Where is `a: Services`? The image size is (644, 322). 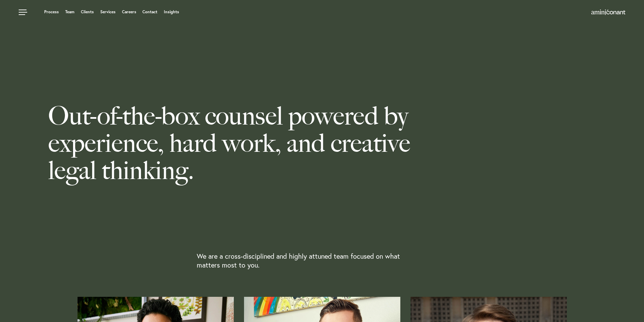
a: Services is located at coordinates (108, 12).